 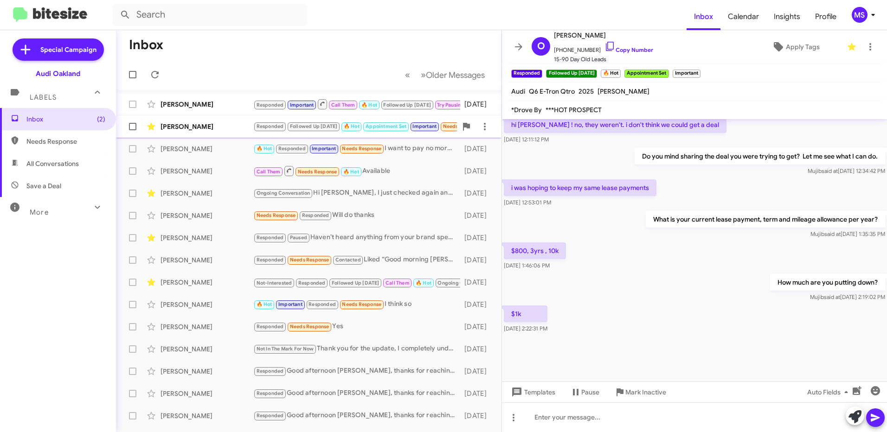 I want to click on span: Q6 E-Tron Qtro, so click(x=552, y=91).